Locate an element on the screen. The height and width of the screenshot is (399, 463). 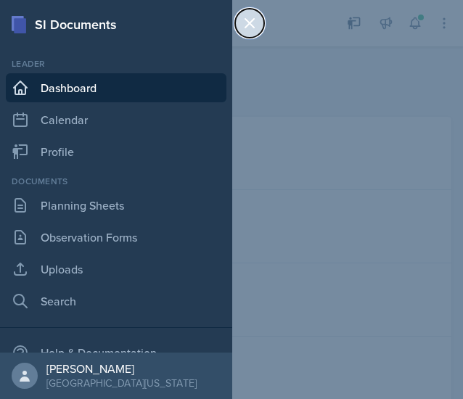
a: Calendar is located at coordinates (116, 120).